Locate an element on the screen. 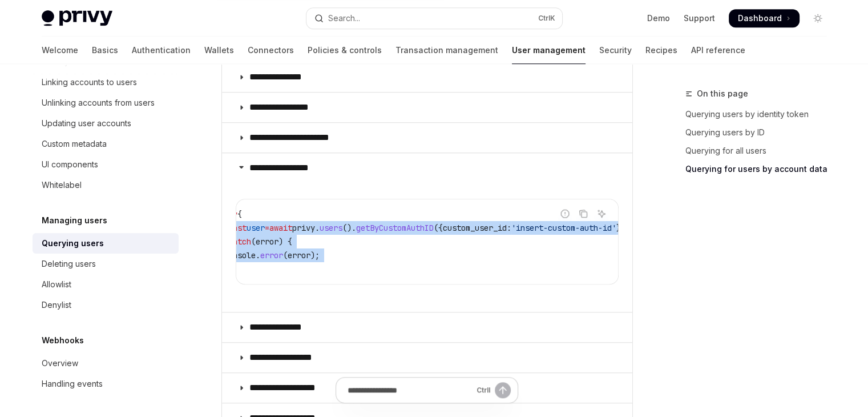 The image size is (868, 417). div: Linking accounts to users is located at coordinates (89, 83).